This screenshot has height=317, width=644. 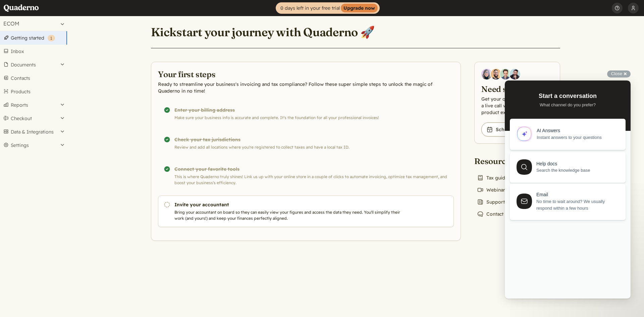 I want to click on span: Instant answers to your questions, so click(x=73, y=57).